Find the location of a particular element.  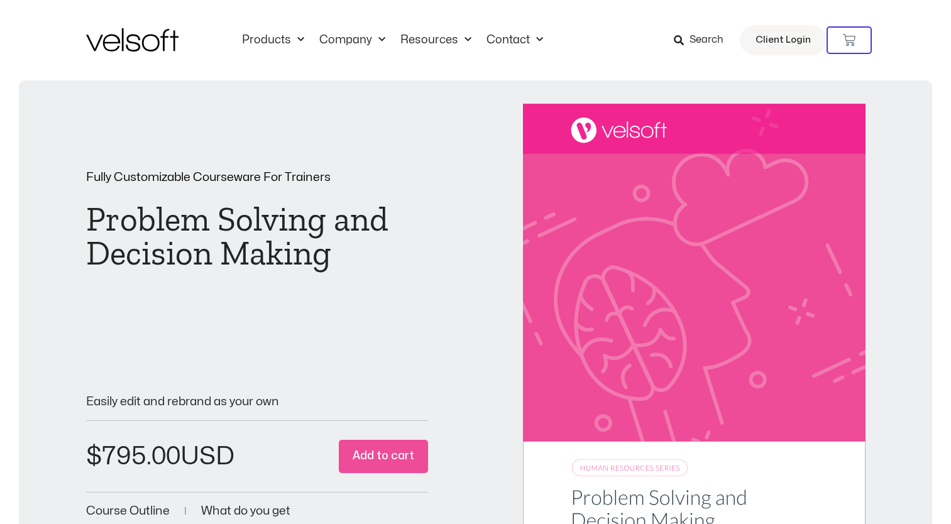

h1: Problem Solving and Decision Making is located at coordinates (257, 236).